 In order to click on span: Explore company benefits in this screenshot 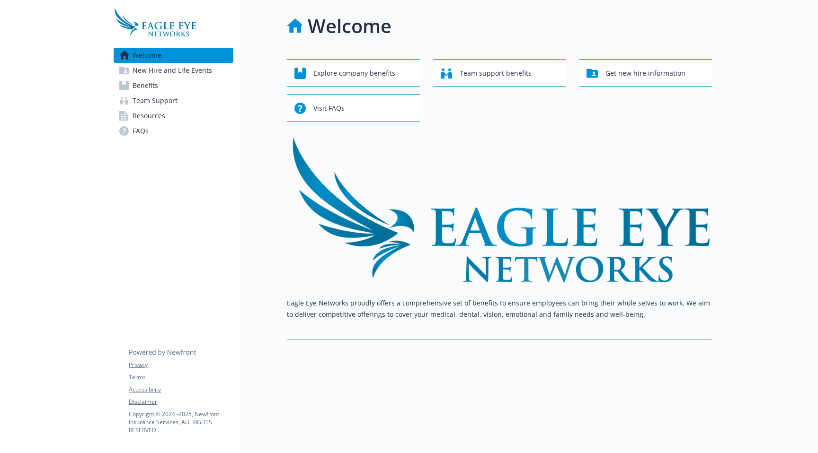, I will do `click(354, 73)`.